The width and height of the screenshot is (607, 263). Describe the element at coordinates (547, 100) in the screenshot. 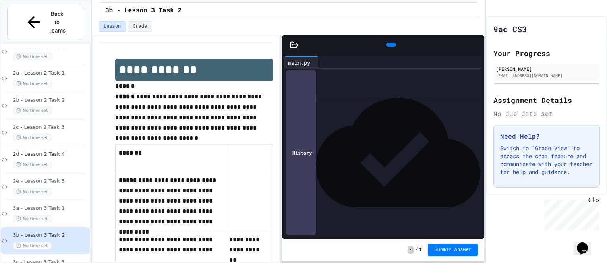

I see `h2: Assignment Details` at that location.